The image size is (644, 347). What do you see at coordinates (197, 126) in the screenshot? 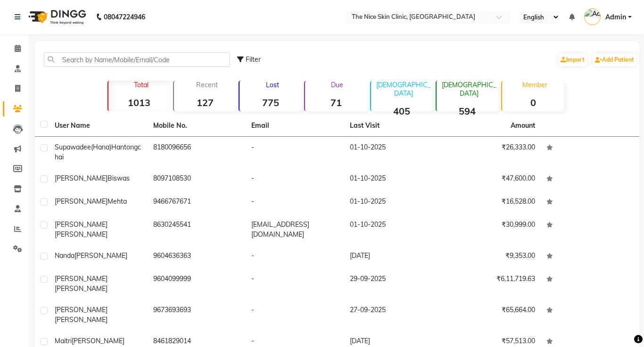
I see `th: Mobile No.` at bounding box center [197, 126].